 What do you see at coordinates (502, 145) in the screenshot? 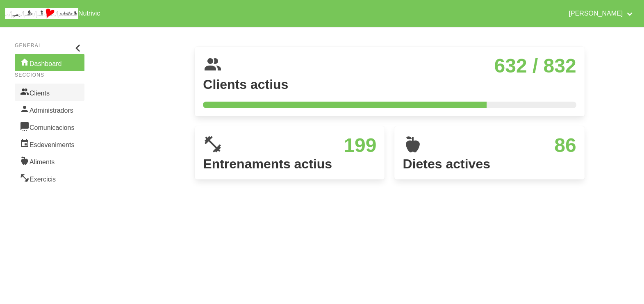
I see `h3: 86` at bounding box center [502, 145].